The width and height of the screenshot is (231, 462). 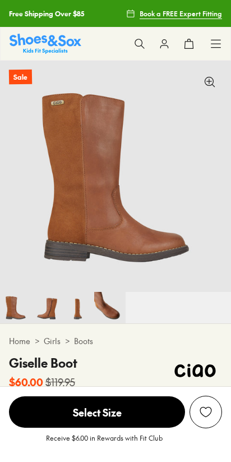 I want to click on a: Boots, so click(x=84, y=340).